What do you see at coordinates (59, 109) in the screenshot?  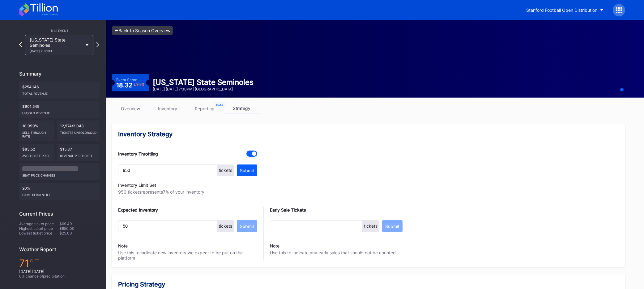 I see `div: $901,549` at bounding box center [59, 109].